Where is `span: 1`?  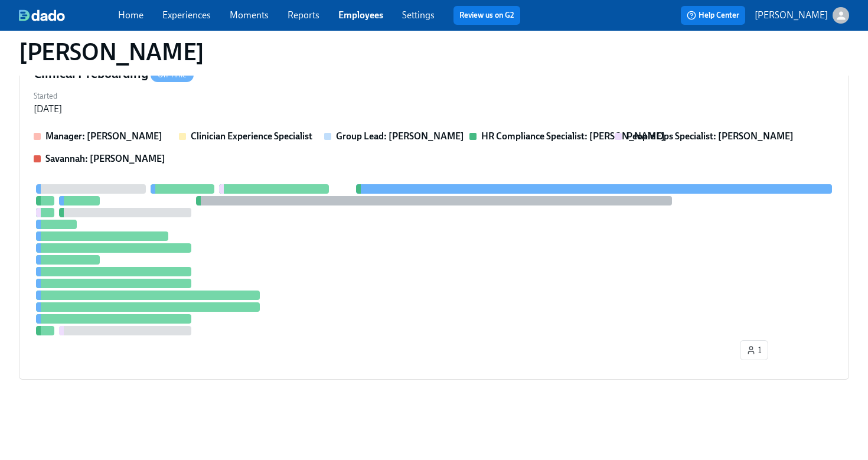
span: 1 is located at coordinates (754, 350).